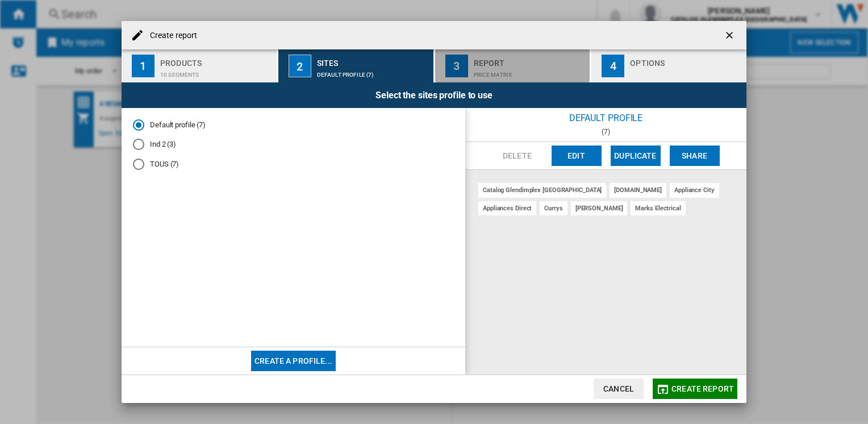 Image resolution: width=868 pixels, height=424 pixels. Describe the element at coordinates (434, 95) in the screenshot. I see `div: Select the sites profile to use` at that location.